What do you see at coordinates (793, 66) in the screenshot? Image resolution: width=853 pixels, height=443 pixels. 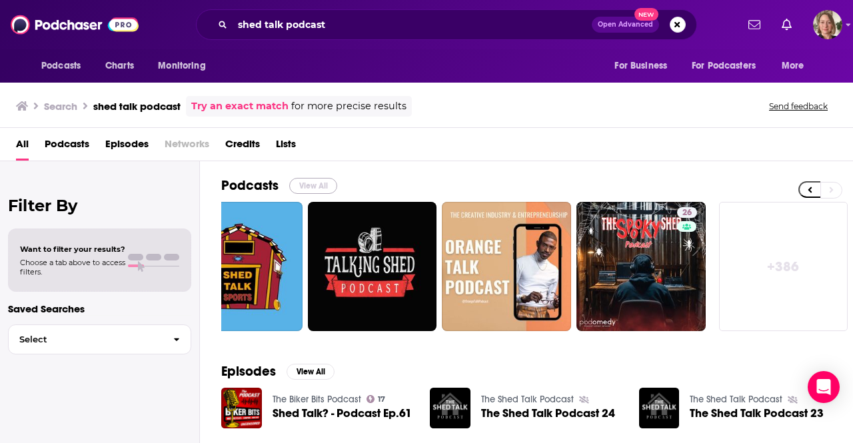 I see `span: More` at bounding box center [793, 66].